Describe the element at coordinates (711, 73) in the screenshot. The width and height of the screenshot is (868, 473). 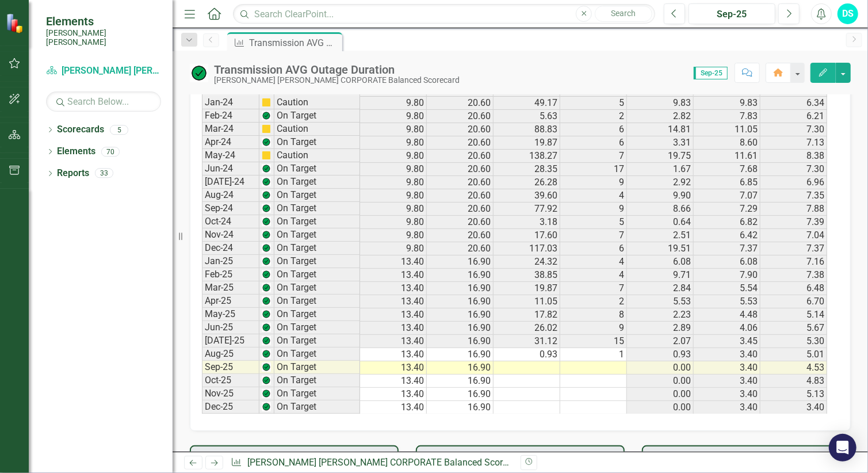
I see `span: Sep-25` at that location.